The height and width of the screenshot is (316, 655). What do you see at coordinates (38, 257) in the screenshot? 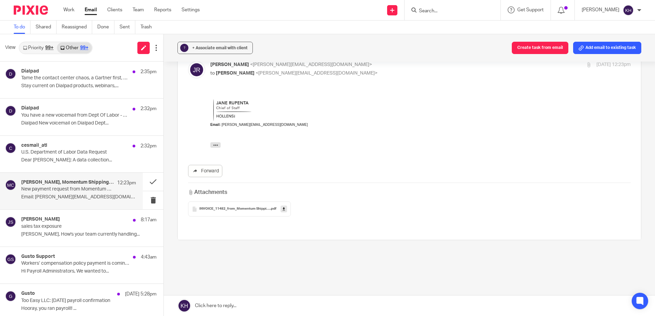
I see `h4: Gusto Support` at bounding box center [38, 257].